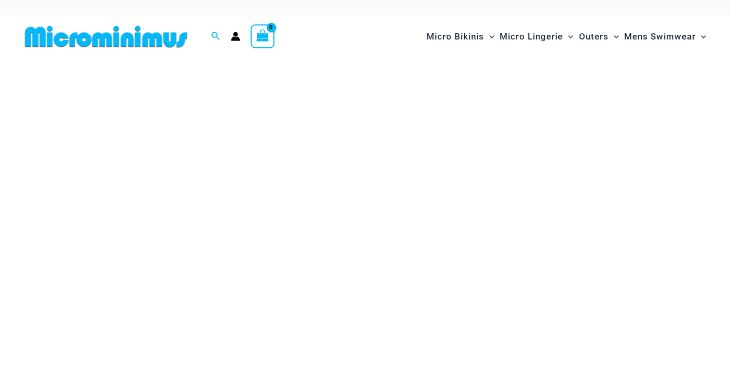 The width and height of the screenshot is (731, 384). Describe the element at coordinates (460, 36) in the screenshot. I see `a: Micro BikinisMenu ToggleMenu Toggle` at that location.